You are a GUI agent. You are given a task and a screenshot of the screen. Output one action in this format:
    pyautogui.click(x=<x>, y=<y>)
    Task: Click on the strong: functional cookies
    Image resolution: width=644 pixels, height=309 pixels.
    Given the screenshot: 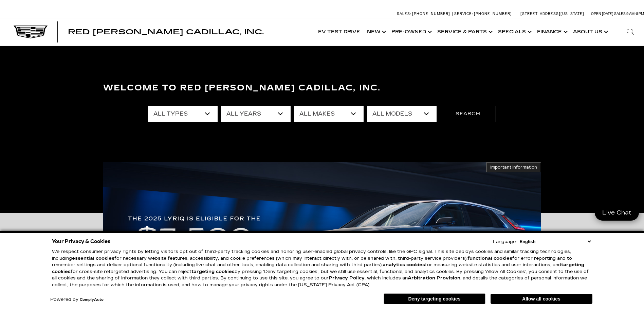 What is the action you would take?
    pyautogui.click(x=490, y=258)
    